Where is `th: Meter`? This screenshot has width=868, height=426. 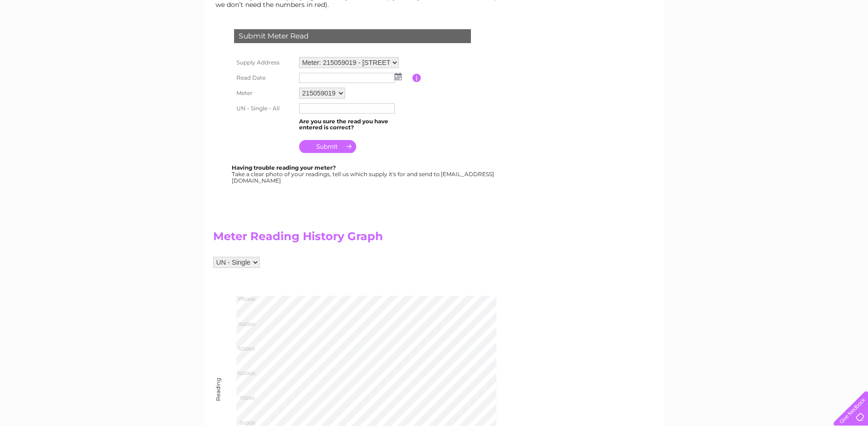
th: Meter is located at coordinates (264, 93).